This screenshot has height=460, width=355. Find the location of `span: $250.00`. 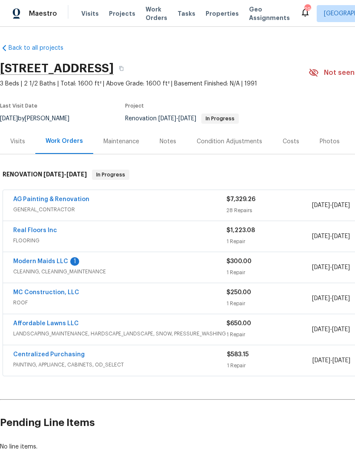

span: $250.00 is located at coordinates (238, 292).